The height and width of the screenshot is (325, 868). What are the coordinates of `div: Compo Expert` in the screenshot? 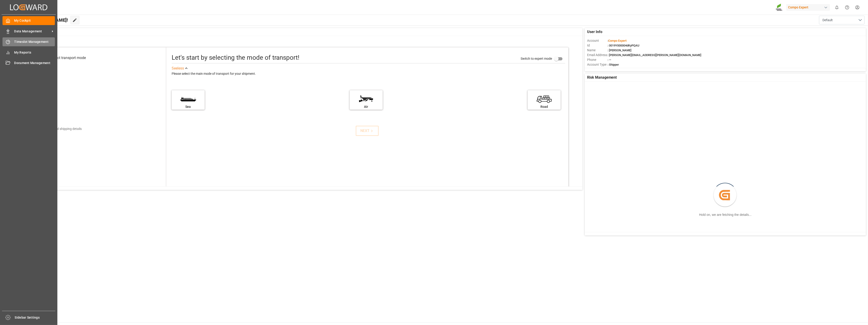 It's located at (808, 7).